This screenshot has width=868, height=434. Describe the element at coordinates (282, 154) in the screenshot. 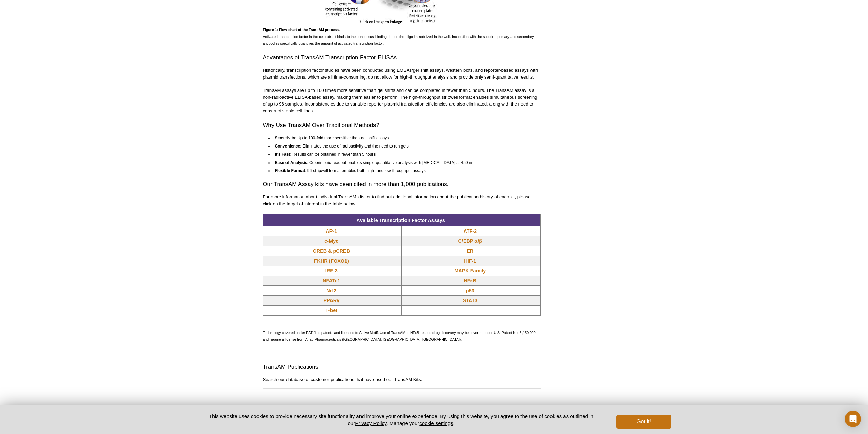

I see `strong: It's Fast` at that location.